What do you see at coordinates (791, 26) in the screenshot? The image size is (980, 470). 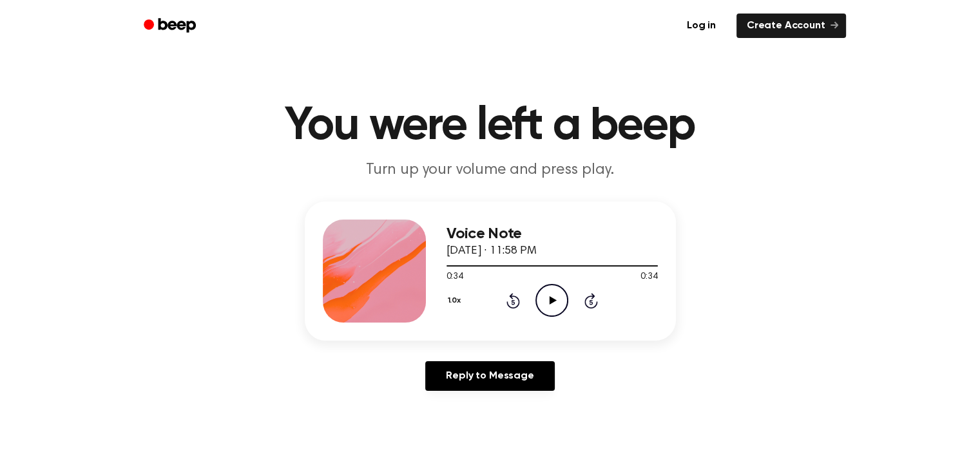 I see `a: Create Account` at bounding box center [791, 26].